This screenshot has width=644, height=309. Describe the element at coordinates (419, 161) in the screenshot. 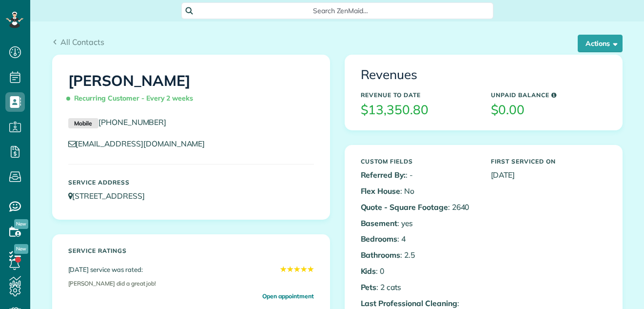

I see `h5: Custom Fields` at that location.